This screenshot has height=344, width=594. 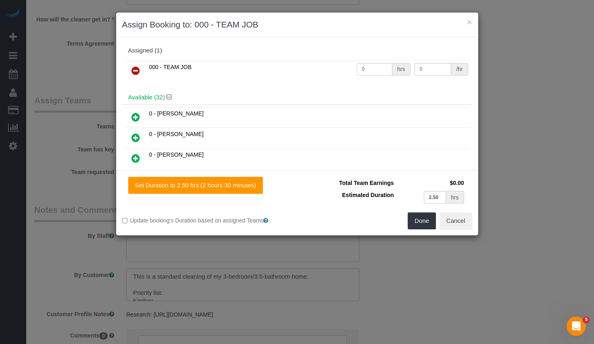 What do you see at coordinates (171, 67) in the screenshot?
I see `span: 000 - TEAM JOB` at bounding box center [171, 67].